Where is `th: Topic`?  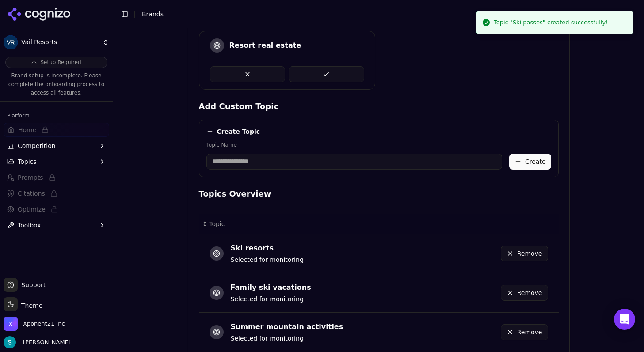
th: Topic is located at coordinates (317, 224).